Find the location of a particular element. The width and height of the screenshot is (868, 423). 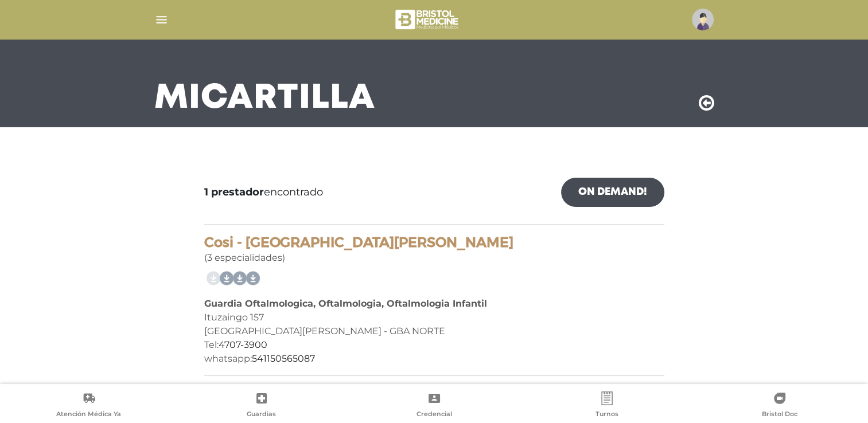

span: Guardias is located at coordinates (261, 415).